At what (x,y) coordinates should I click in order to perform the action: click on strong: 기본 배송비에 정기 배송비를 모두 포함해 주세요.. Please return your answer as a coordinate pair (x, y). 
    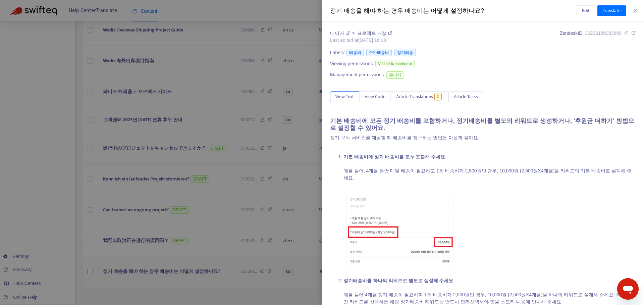
    Looking at the image, I should click on (395, 157).